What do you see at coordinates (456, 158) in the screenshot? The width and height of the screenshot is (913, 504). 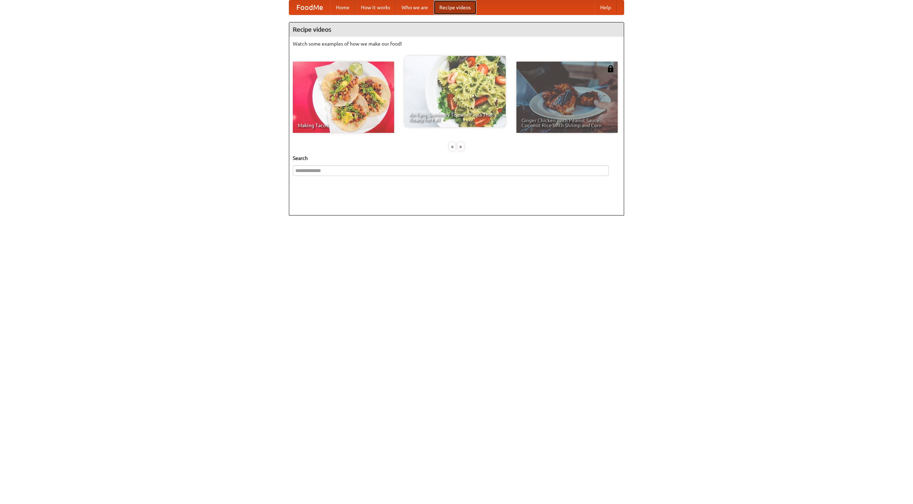 I see `h5: Search` at bounding box center [456, 158].